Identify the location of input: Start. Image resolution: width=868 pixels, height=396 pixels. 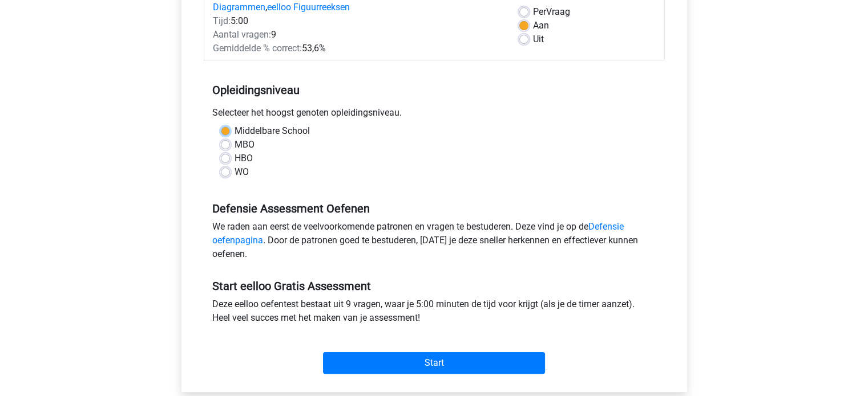
(434, 364).